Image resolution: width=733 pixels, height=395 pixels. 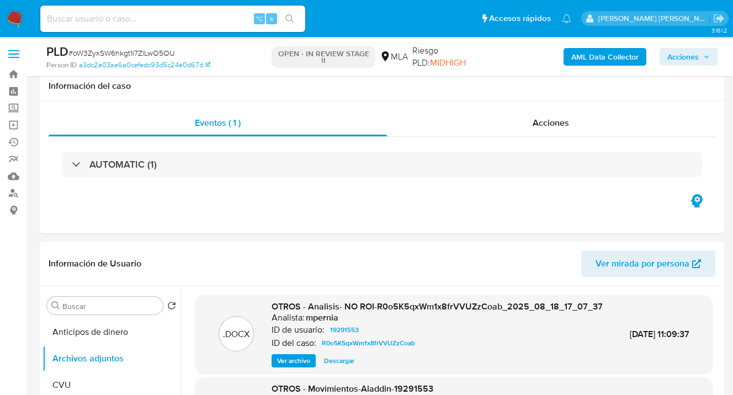 I want to click on a: a3dc2e03ae6a0cefedc93d5c24e0d67d, so click(x=145, y=65).